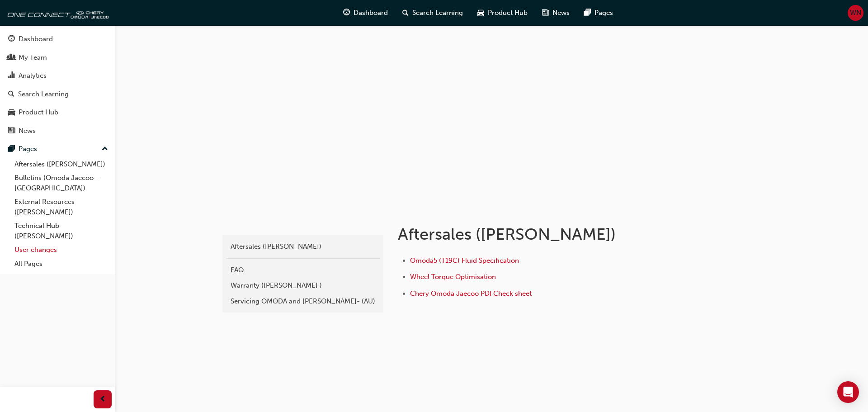  I want to click on div: FAQ, so click(303, 270).